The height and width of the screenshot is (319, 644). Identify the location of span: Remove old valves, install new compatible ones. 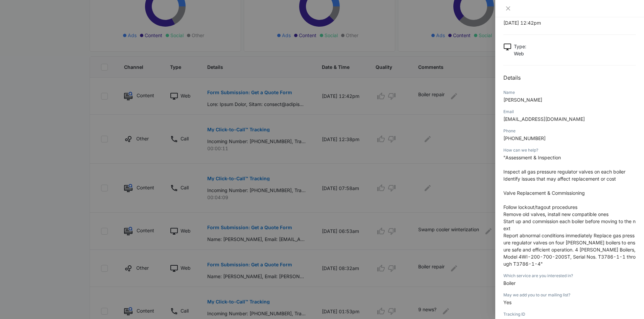
(556, 214).